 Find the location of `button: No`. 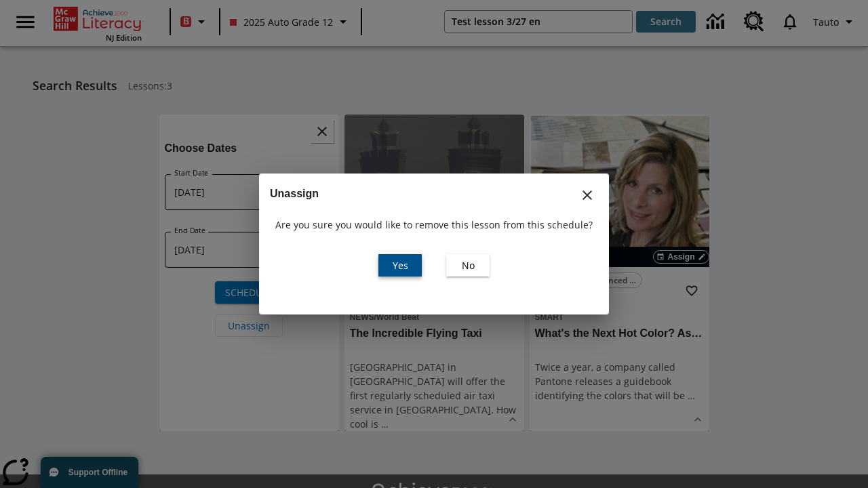

button: No is located at coordinates (468, 265).